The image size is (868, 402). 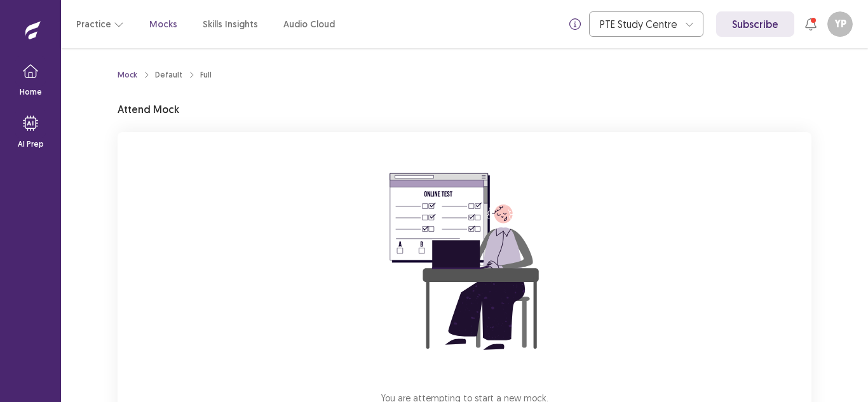 What do you see at coordinates (148, 110) in the screenshot?
I see `p: Attend Mock` at bounding box center [148, 110].